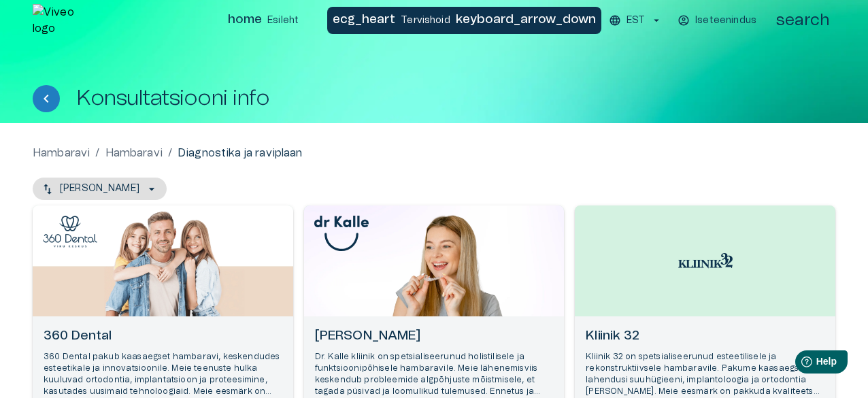 The image size is (868, 398). What do you see at coordinates (705, 335) in the screenshot?
I see `h6: Kliinik 32` at bounding box center [705, 335].